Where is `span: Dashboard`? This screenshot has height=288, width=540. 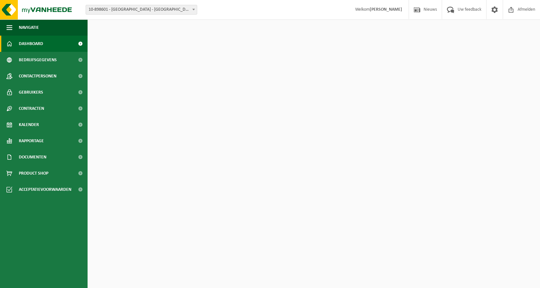 span: Dashboard is located at coordinates (31, 44).